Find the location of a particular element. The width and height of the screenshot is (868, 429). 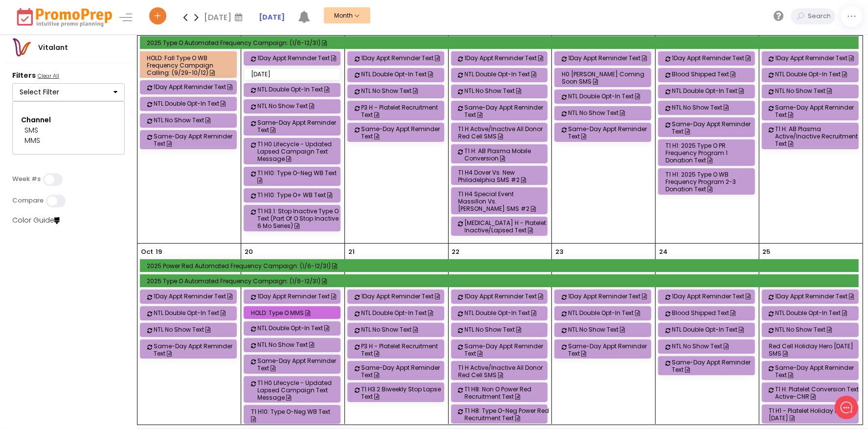

div: T1 H3.1: Stop Inactive Type O Text (Part of O Stop Inactive 6 mo Series) is located at coordinates (300, 219).